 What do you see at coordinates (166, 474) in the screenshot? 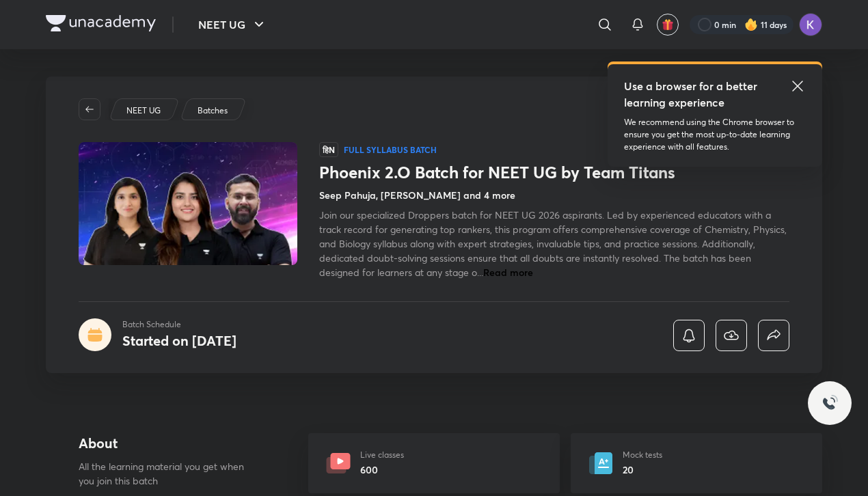
I see `p: All the learning material you get when you join this batch` at bounding box center [166, 474].